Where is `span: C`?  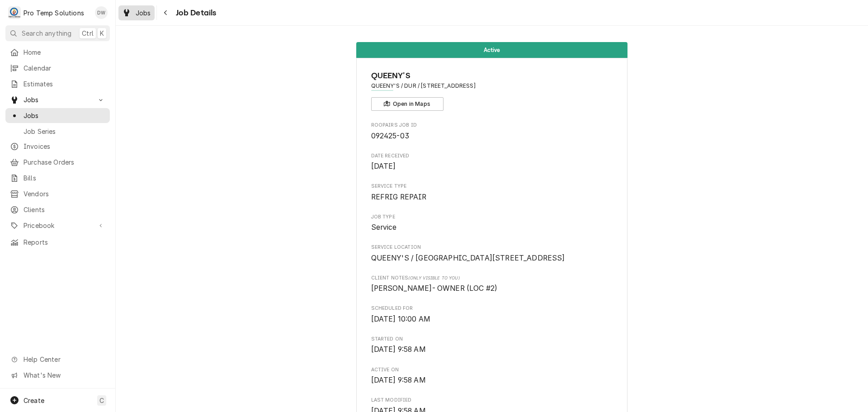 span: C is located at coordinates (102, 400).